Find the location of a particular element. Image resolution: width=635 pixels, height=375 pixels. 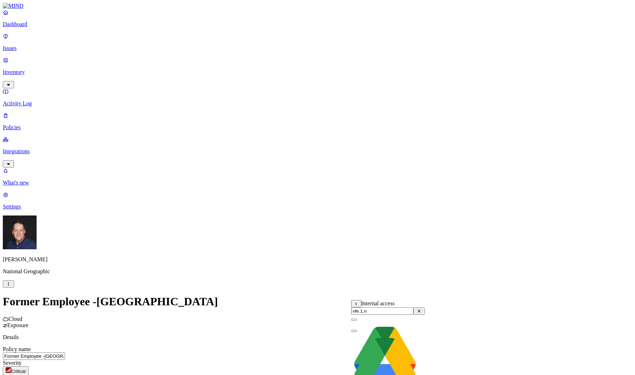

a: Settings is located at coordinates (318, 201).